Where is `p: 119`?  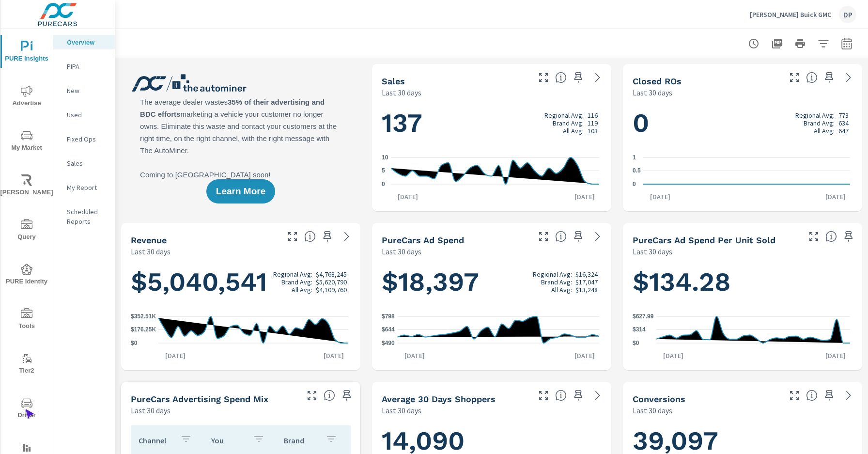 p: 119 is located at coordinates (592, 123).